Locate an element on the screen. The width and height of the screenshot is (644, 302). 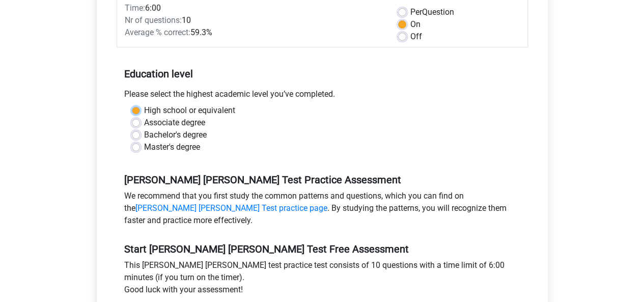
h5: Education level is located at coordinates (322, 74).